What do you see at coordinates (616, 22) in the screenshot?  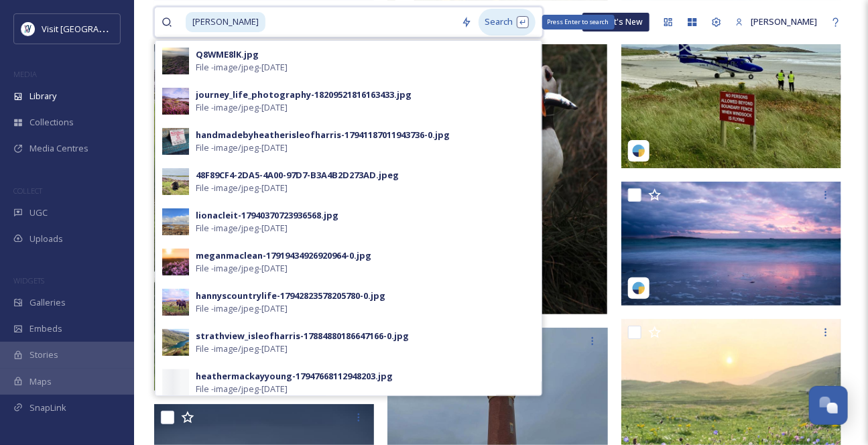 I see `div: What's New` at bounding box center [616, 22].